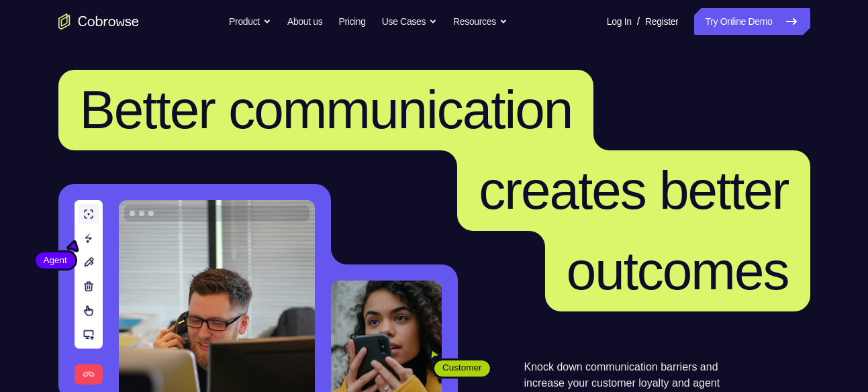 Image resolution: width=868 pixels, height=392 pixels. Describe the element at coordinates (305, 22) in the screenshot. I see `a: About us` at that location.